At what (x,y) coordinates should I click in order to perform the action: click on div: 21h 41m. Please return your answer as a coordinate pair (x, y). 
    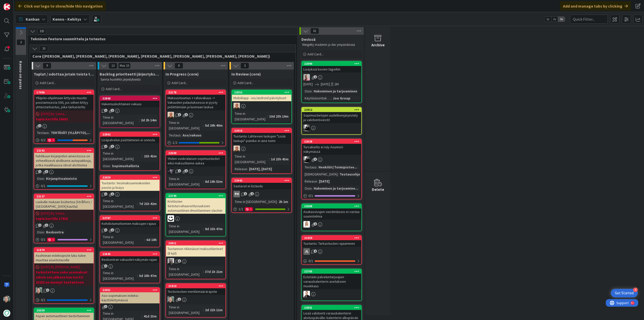
    Looking at the image, I should click on (150, 156).